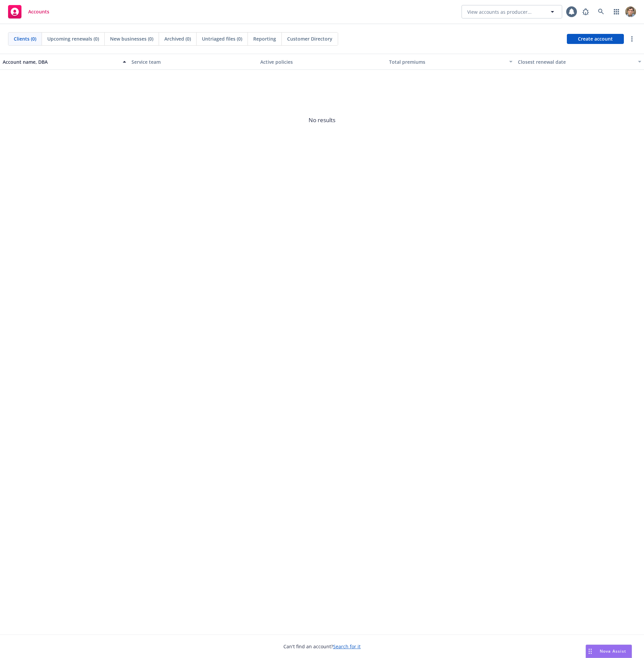 The image size is (644, 658). Describe the element at coordinates (632, 39) in the screenshot. I see `a: more` at that location.